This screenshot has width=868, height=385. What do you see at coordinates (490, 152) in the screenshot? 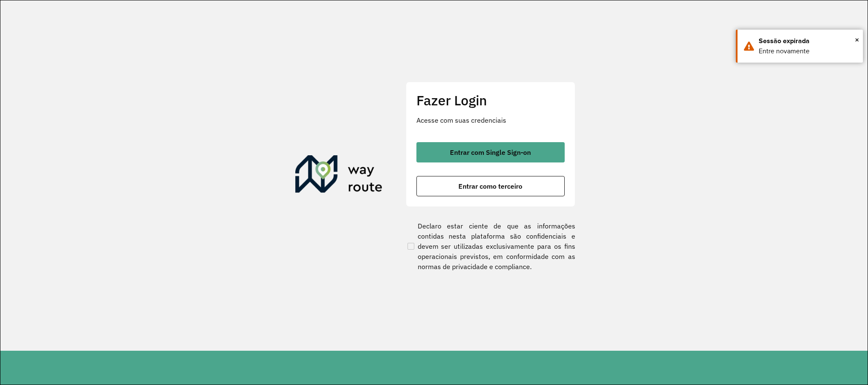
I see `span: Entrar com Single Sign-on` at bounding box center [490, 152].